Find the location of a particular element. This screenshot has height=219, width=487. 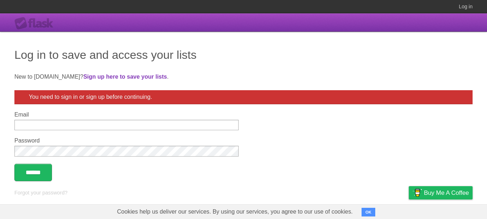

a: Buy me a coffee is located at coordinates (440, 192).